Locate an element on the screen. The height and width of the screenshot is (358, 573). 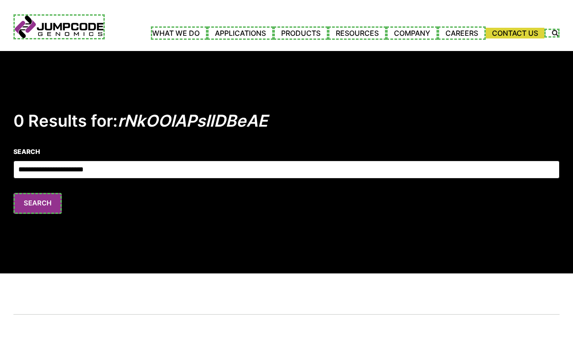
a: Resources is located at coordinates (357, 33).